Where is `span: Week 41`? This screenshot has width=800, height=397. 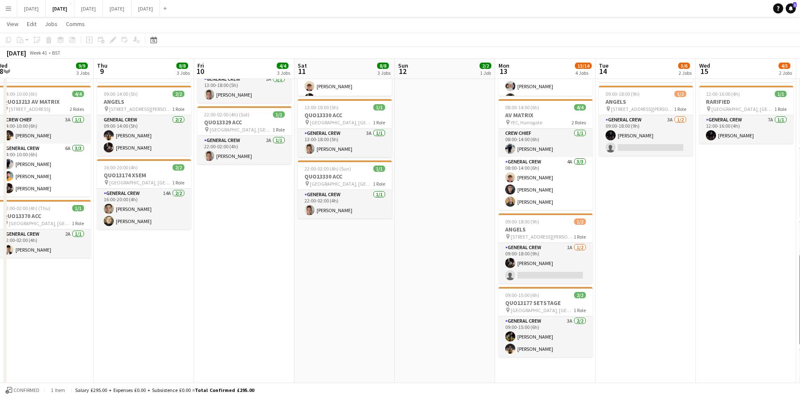 span: Week 41 is located at coordinates (38, 52).